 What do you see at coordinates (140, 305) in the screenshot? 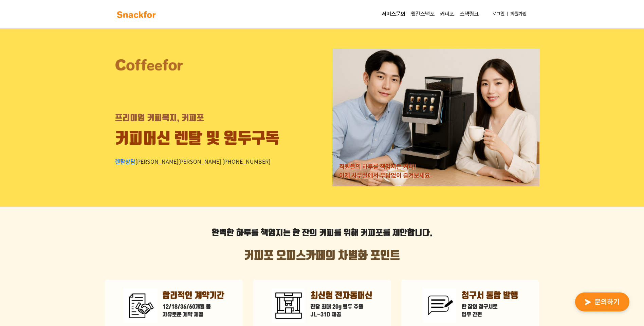
I see `img: 계약기간` at bounding box center [140, 305].